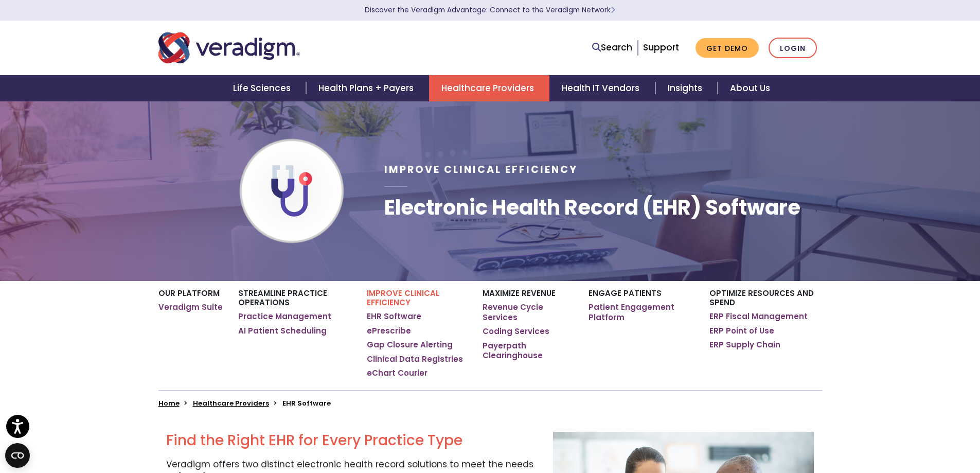 The width and height of the screenshot is (980, 473). Describe the element at coordinates (750, 88) in the screenshot. I see `a: About Us` at that location.